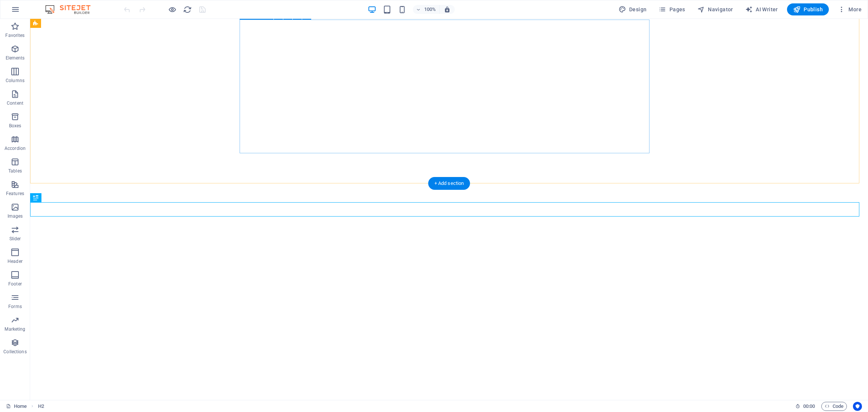 The width and height of the screenshot is (868, 412). I want to click on p: Boxes, so click(15, 126).